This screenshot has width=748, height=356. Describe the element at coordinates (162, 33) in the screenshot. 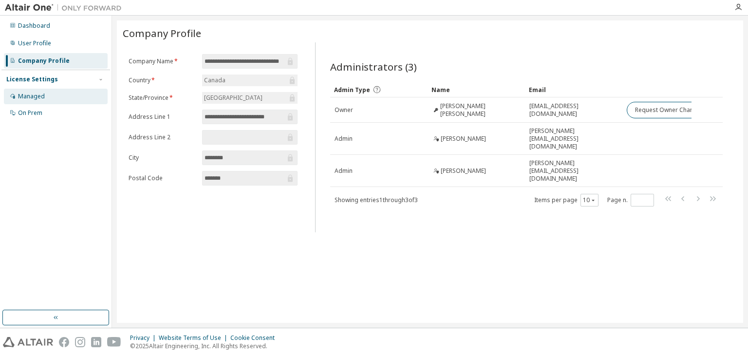

I see `span: Company Profile` at that location.